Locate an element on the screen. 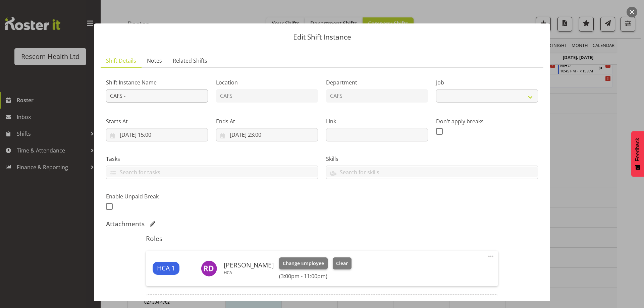 The image size is (644, 308). button: Change Employee is located at coordinates (303, 263).